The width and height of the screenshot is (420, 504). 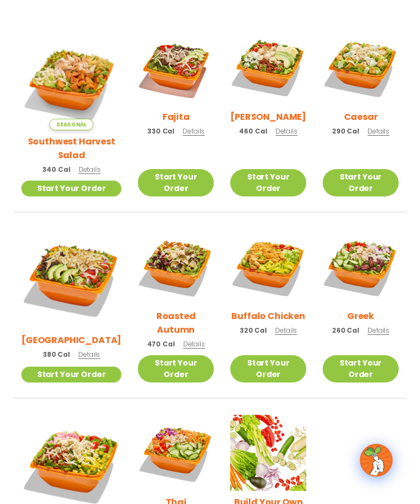 What do you see at coordinates (346, 132) in the screenshot?
I see `span: 290 Cal` at bounding box center [346, 132].